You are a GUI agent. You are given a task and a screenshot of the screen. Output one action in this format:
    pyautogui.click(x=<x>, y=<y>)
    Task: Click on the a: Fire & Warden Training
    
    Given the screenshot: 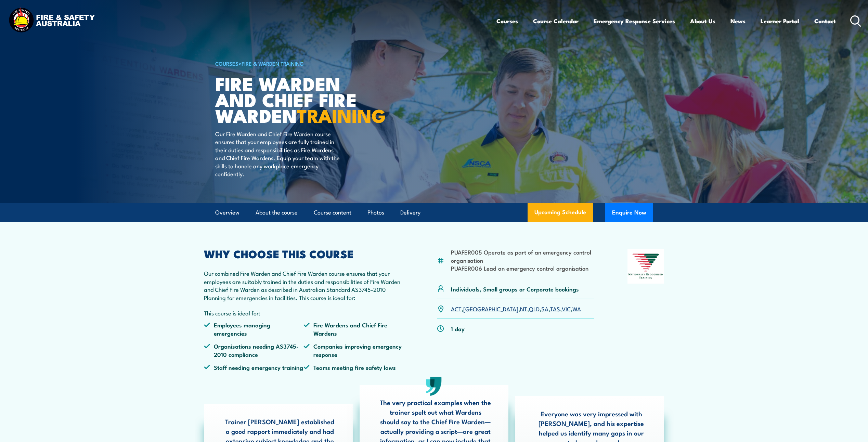 What is the action you would take?
    pyautogui.click(x=273, y=63)
    